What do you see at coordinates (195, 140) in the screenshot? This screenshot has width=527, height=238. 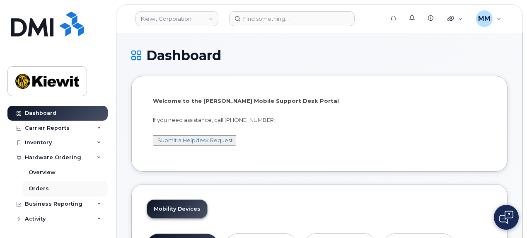 I see `a: Submit a Helpdesk Request` at bounding box center [195, 140].